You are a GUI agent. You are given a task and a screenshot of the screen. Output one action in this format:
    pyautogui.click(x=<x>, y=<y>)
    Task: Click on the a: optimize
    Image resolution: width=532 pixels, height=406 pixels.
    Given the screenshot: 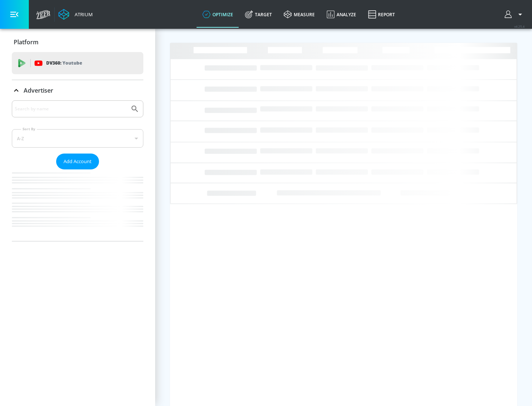 What is the action you would take?
    pyautogui.click(x=217, y=15)
    